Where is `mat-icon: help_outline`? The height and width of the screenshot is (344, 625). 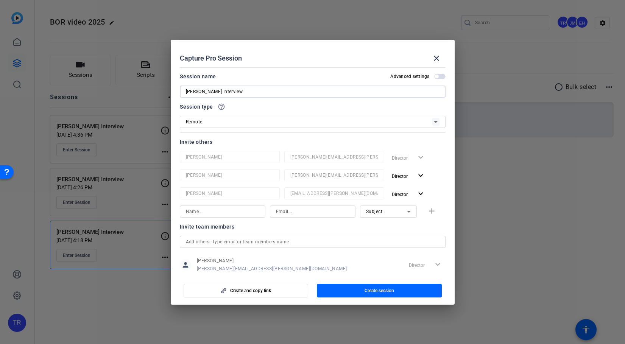 mat-icon: help_outline is located at coordinates (222, 107).